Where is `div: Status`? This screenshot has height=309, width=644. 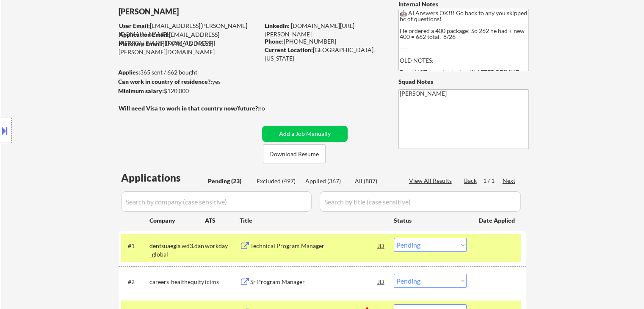
div: Status is located at coordinates (430, 220).